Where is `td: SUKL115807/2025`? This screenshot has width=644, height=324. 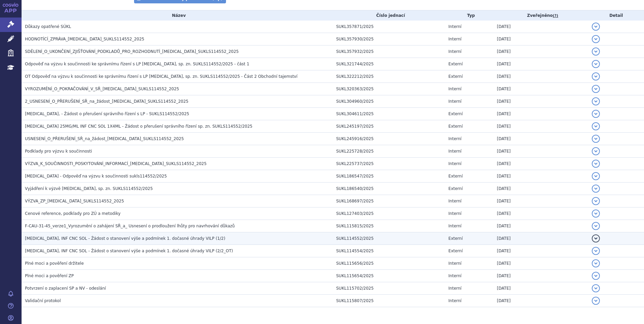 td: SUKL115807/2025 is located at coordinates (389, 300).